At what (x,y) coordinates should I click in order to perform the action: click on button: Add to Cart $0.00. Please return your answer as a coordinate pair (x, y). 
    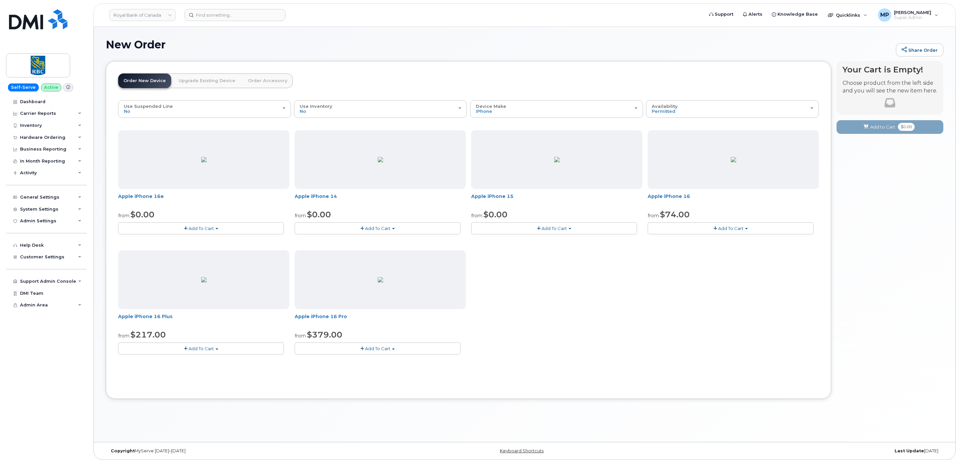
    Looking at the image, I should click on (890, 127).